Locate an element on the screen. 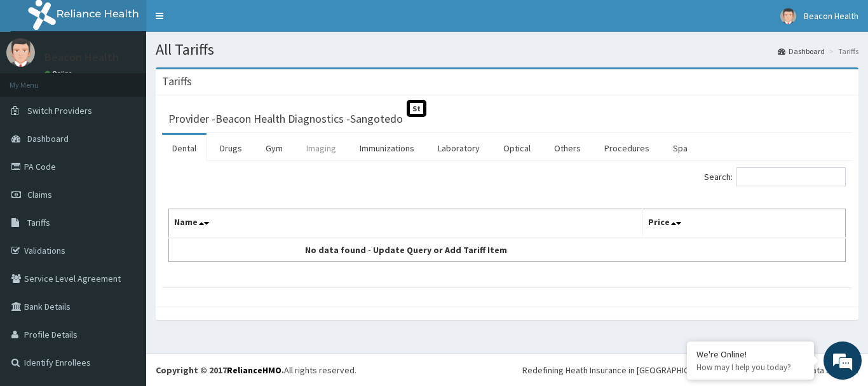  strong: Copyright © 2017 . is located at coordinates (220, 370).